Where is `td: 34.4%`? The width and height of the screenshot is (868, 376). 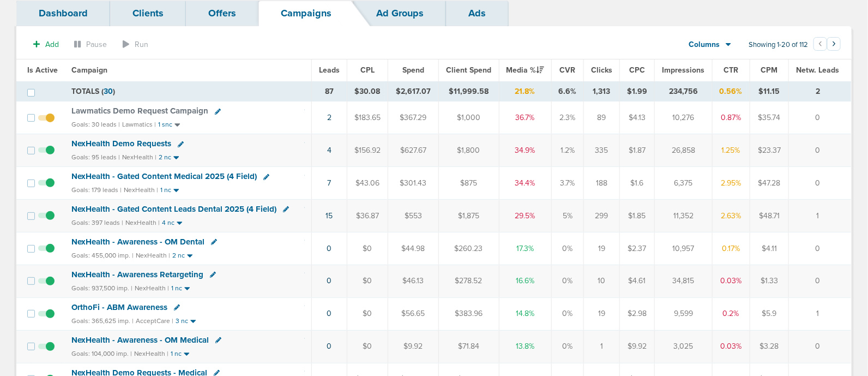
td: 34.4% is located at coordinates (525, 183).